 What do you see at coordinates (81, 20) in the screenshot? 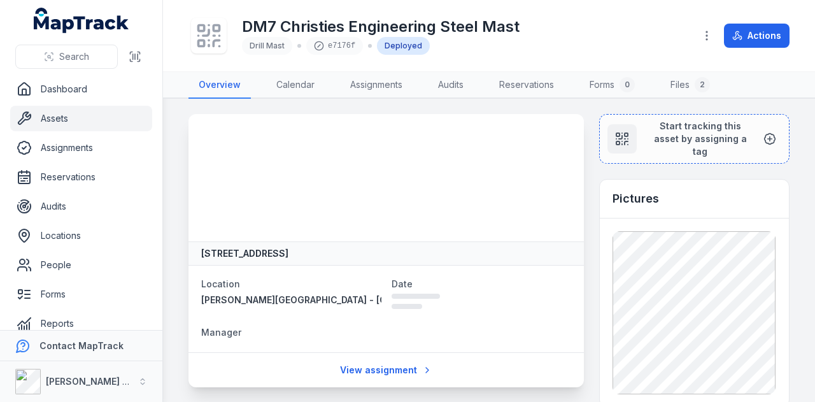
I see `a: MapTrack` at bounding box center [81, 20].